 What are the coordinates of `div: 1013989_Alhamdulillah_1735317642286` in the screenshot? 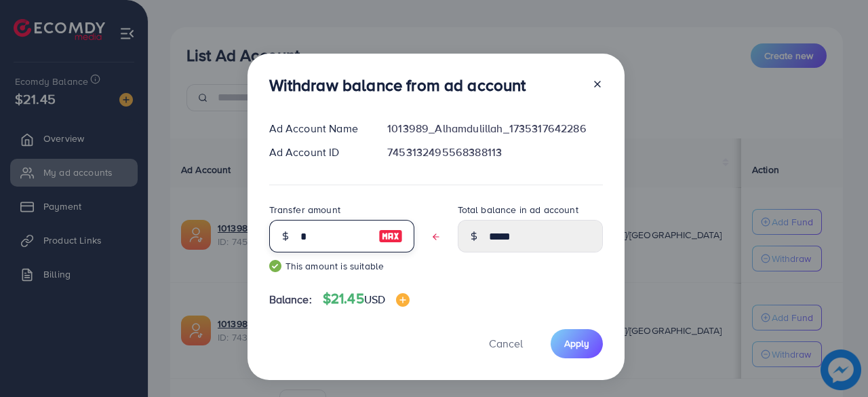 It's located at (495, 129).